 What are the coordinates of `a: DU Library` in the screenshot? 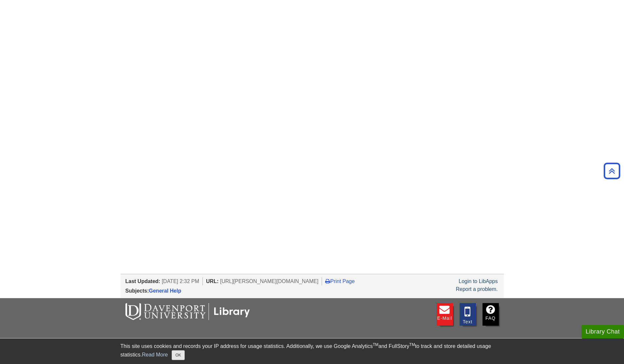 It's located at (256, 342).